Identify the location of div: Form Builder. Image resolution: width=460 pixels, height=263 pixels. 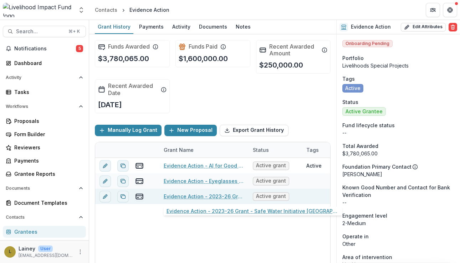
(47, 134).